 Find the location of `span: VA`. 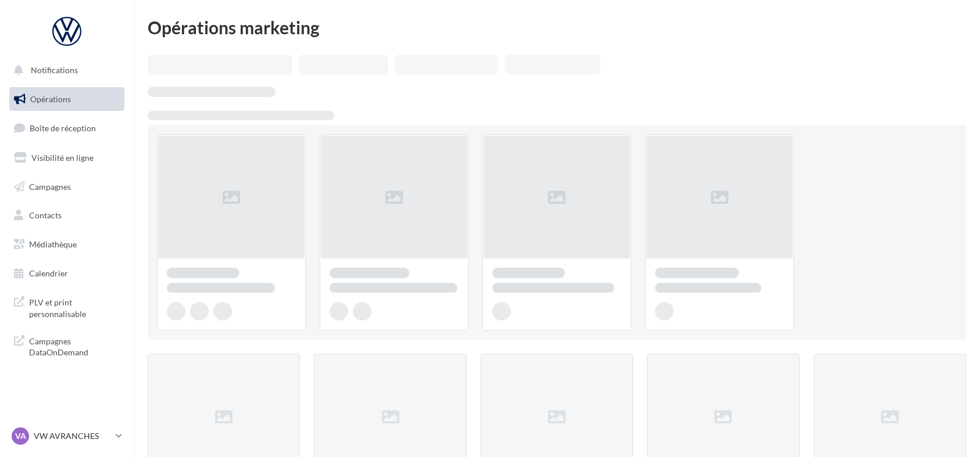

span: VA is located at coordinates (20, 436).